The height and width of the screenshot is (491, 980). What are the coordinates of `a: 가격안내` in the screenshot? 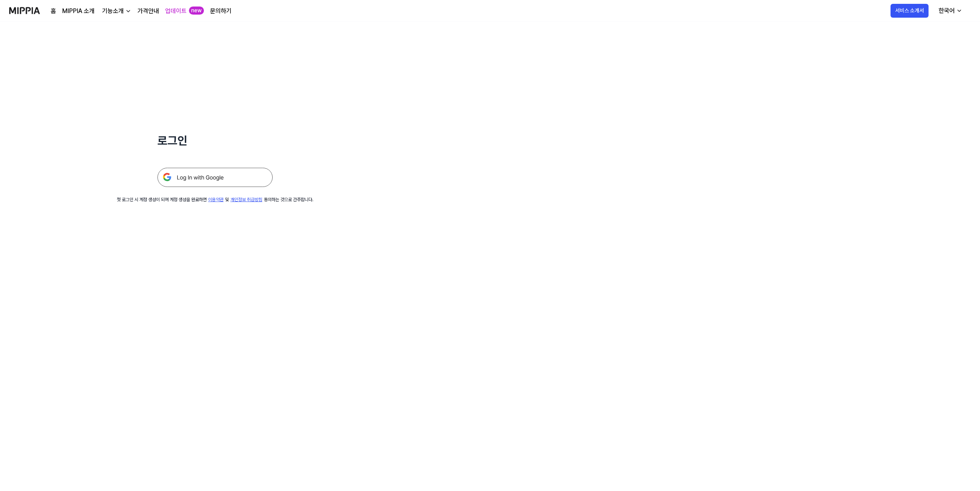 It's located at (148, 11).